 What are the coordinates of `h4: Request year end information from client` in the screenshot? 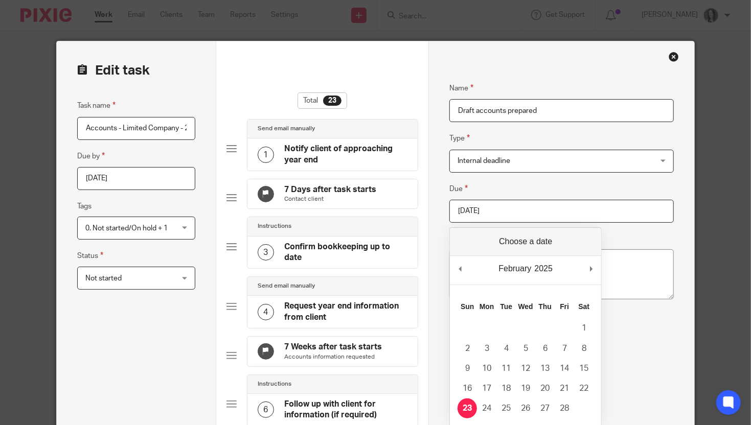 It's located at (346, 312).